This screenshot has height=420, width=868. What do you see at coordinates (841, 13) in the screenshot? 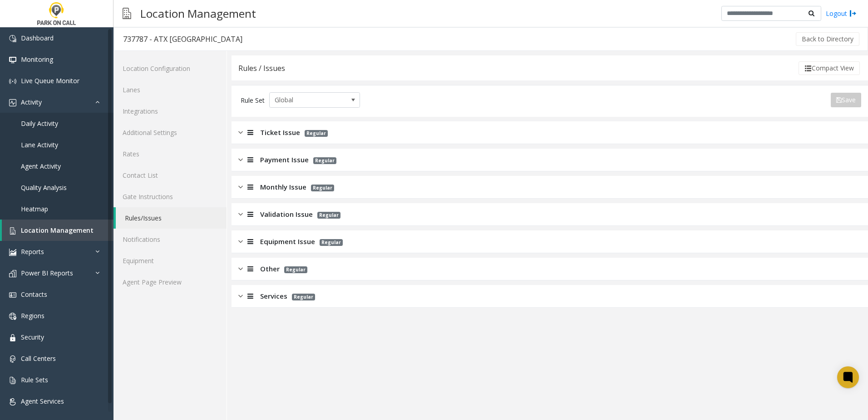
I see `a: Logout` at bounding box center [841, 13].